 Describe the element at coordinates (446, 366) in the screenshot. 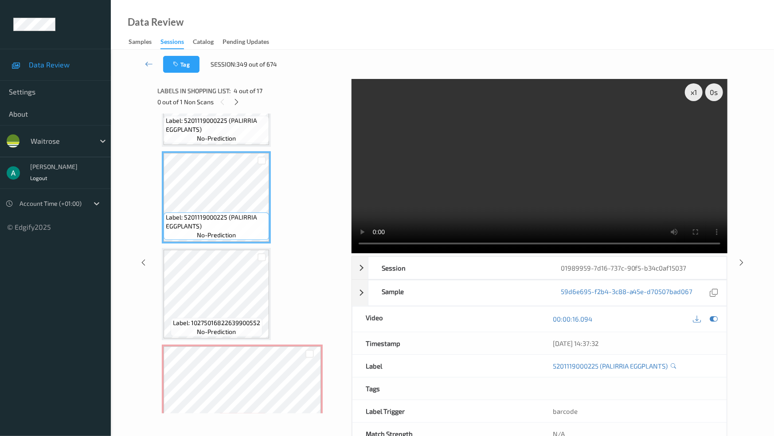

I see `div: Label` at that location.